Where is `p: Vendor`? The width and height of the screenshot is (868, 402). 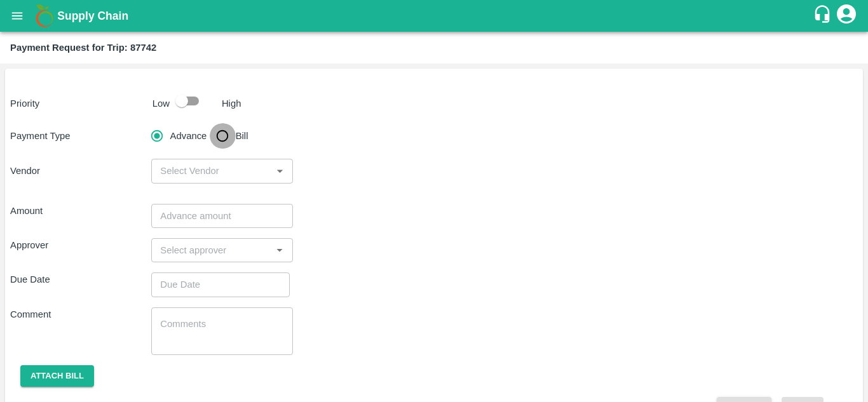 p: Vendor is located at coordinates (81, 171).